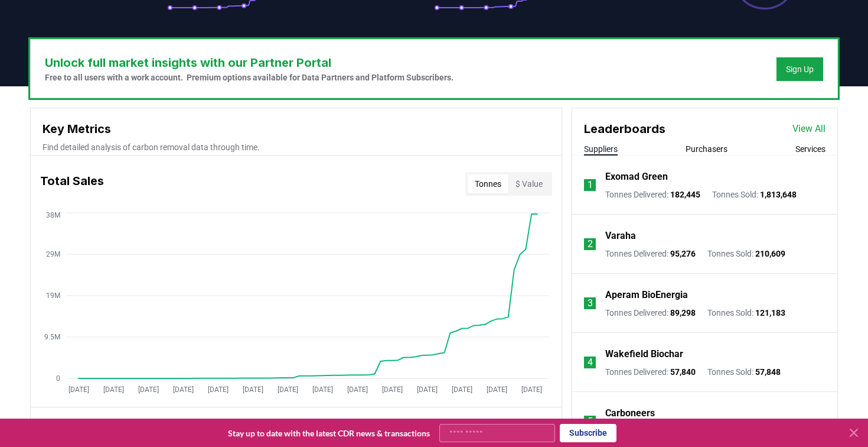  I want to click on p: Exomad Green, so click(636, 176).